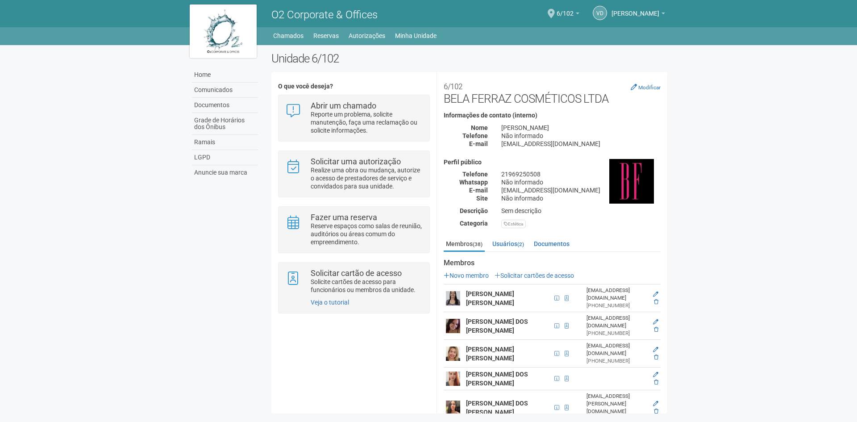  I want to click on small: 6/102, so click(453, 87).